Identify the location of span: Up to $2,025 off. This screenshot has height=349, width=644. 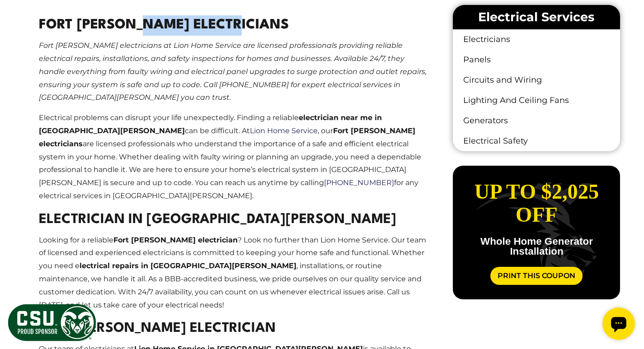
(537, 203).